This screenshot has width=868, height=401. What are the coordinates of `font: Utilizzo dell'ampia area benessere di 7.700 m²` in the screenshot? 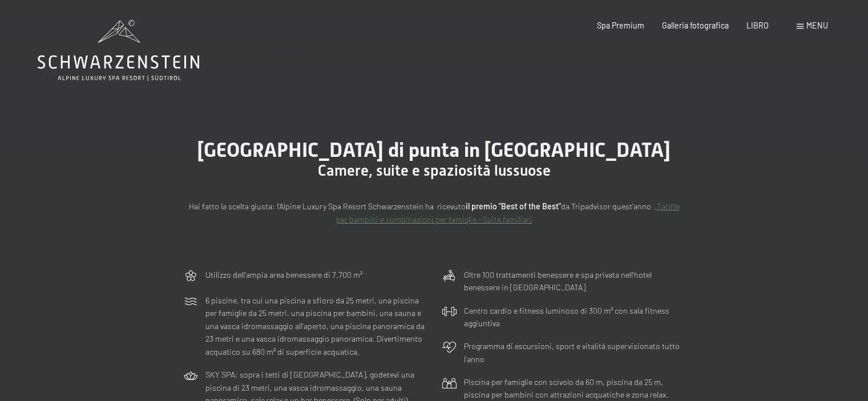 It's located at (284, 274).